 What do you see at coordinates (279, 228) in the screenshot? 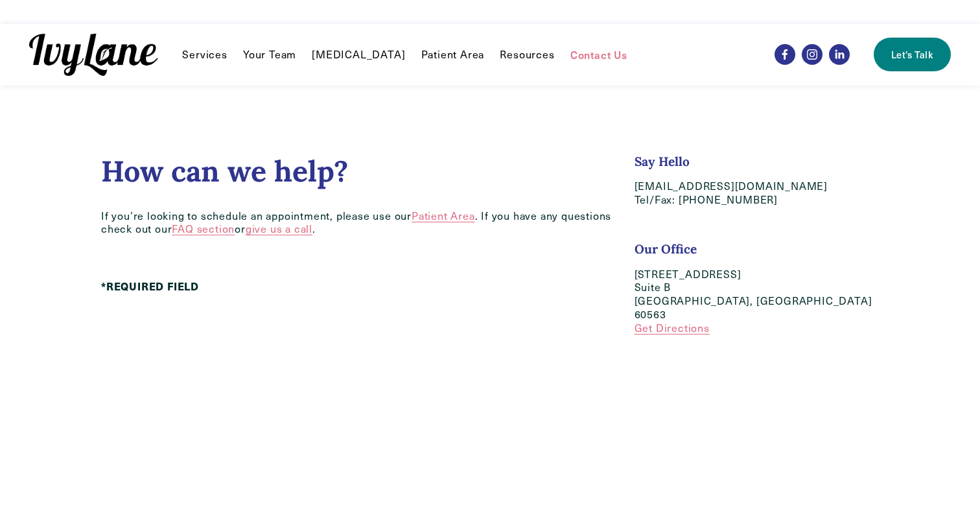
I see `a: give us a call` at bounding box center [279, 228].